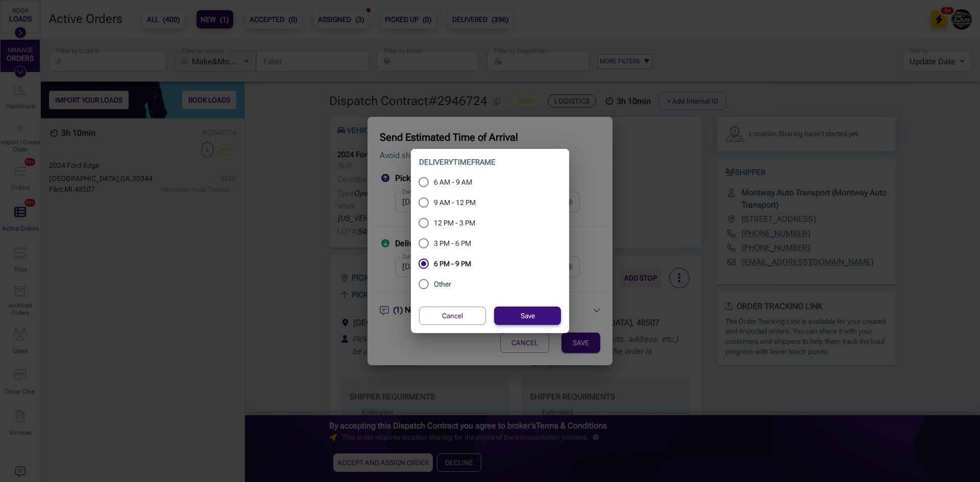 The width and height of the screenshot is (980, 482). Describe the element at coordinates (442, 284) in the screenshot. I see `span: Other` at that location.